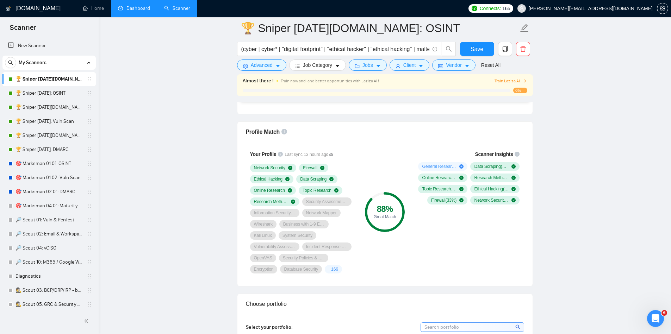 The width and height of the screenshot is (671, 334). Describe the element at coordinates (335, 49) in the screenshot. I see `input: Search Freelance Jobs...` at that location.